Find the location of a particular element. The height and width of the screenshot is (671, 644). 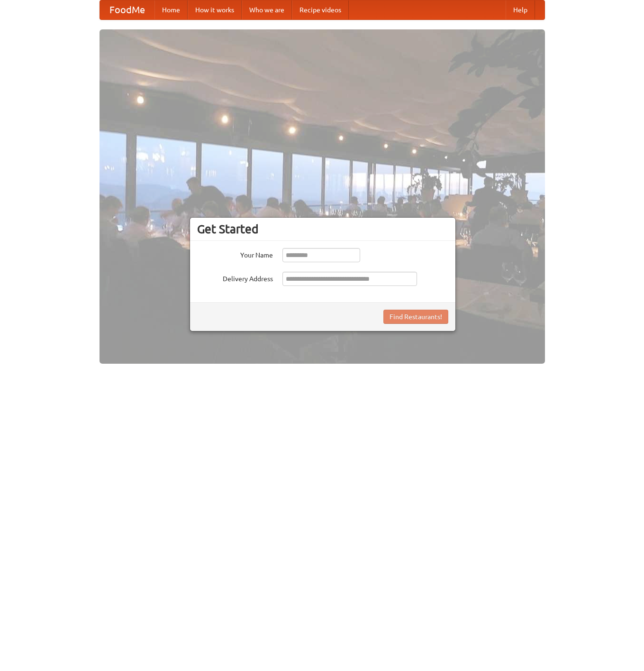

a: Who we are is located at coordinates (267, 10).